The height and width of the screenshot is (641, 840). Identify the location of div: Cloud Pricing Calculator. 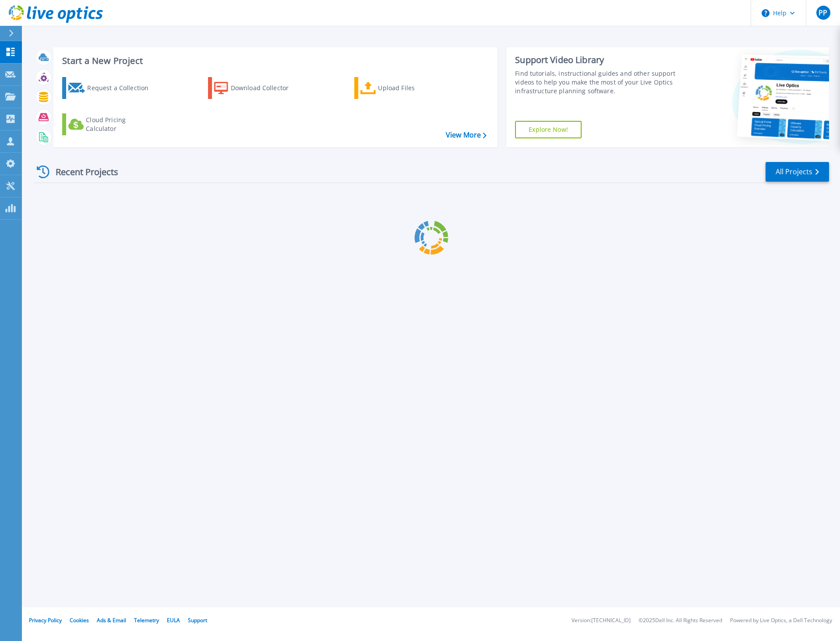
(121, 125).